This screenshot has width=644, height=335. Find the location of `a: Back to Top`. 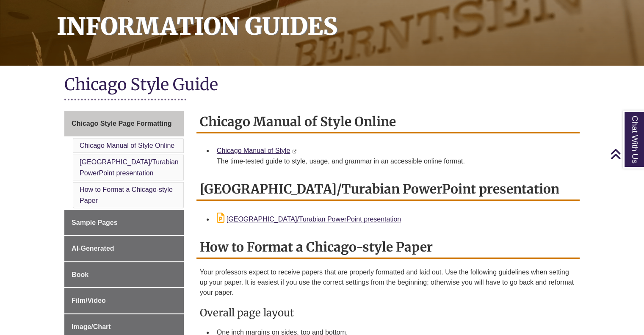

a: Back to Top is located at coordinates (626, 153).